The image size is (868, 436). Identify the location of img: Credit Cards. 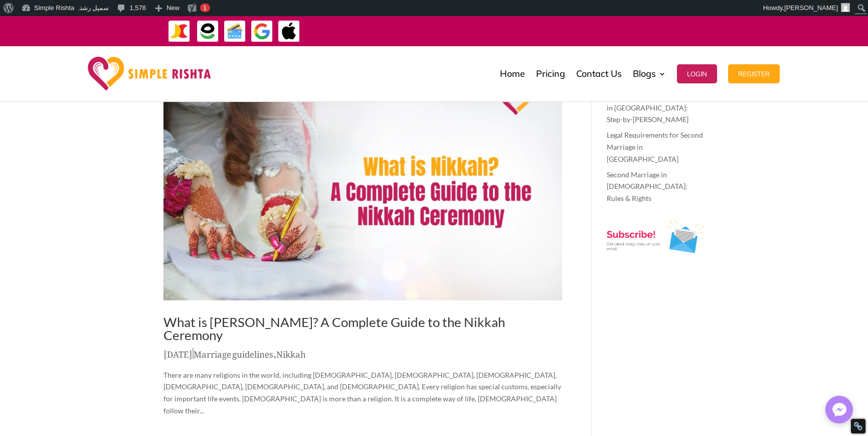
(234, 31).